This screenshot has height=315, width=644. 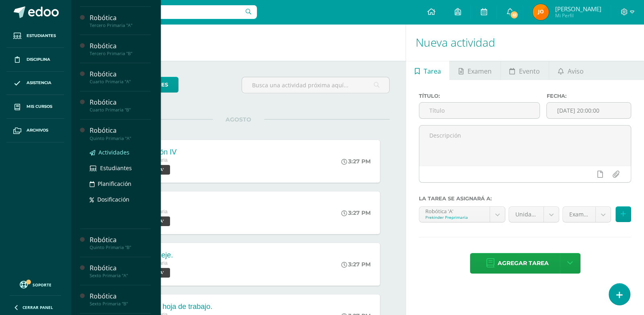 What do you see at coordinates (432, 71) in the screenshot?
I see `span: Tarea` at bounding box center [432, 71].